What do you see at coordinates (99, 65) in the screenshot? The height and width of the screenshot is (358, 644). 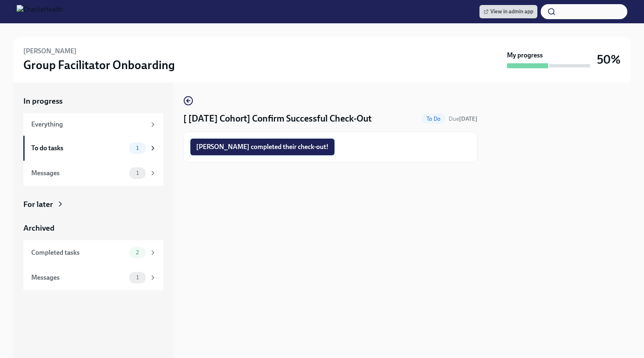 I see `h3: Group Facilitator Onboarding` at bounding box center [99, 65].